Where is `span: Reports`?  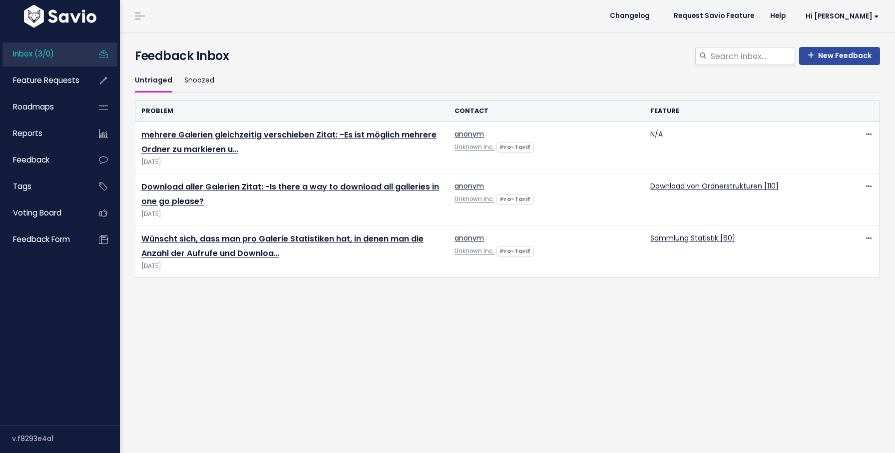 span: Reports is located at coordinates (27, 133).